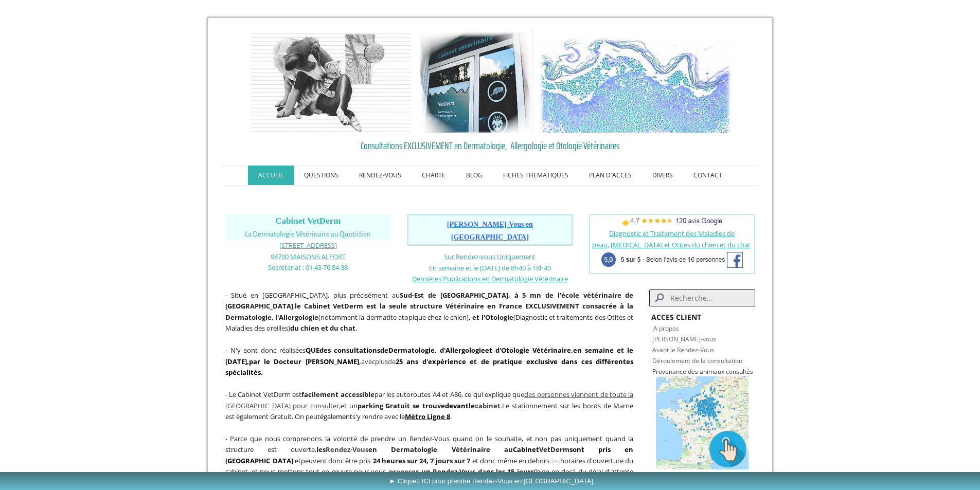  I want to click on span: ou, so click(361, 450).